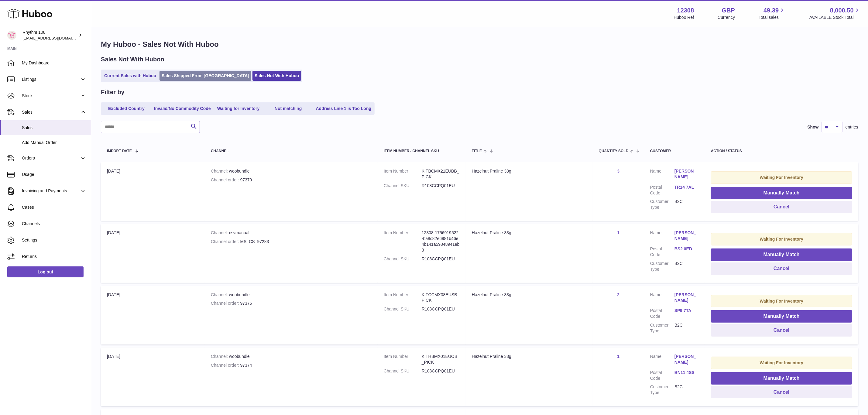  What do you see at coordinates (182, 108) in the screenshot?
I see `a: Invalid/No Commodity Code` at bounding box center [182, 108].